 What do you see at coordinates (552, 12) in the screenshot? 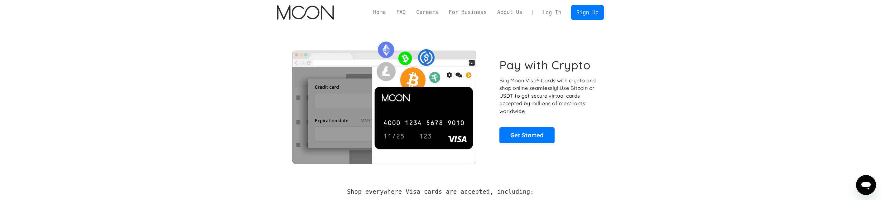
I see `a: Log In` at bounding box center [552, 12].